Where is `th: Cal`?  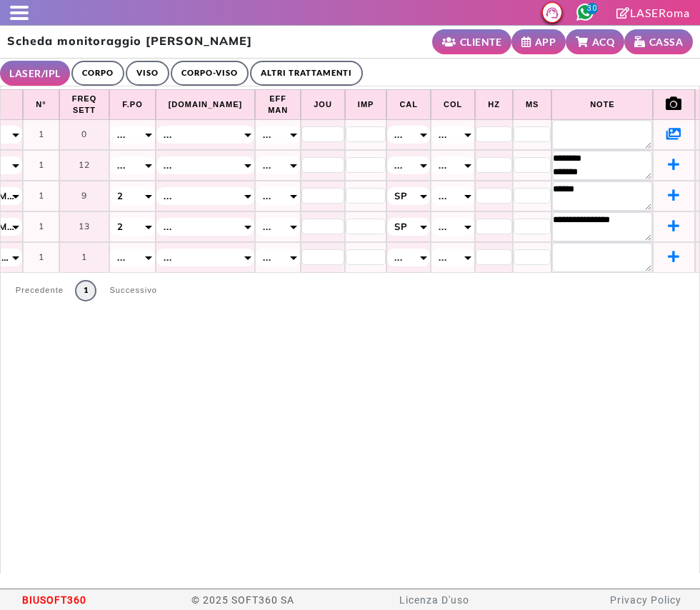
th: Cal is located at coordinates (408, 104).